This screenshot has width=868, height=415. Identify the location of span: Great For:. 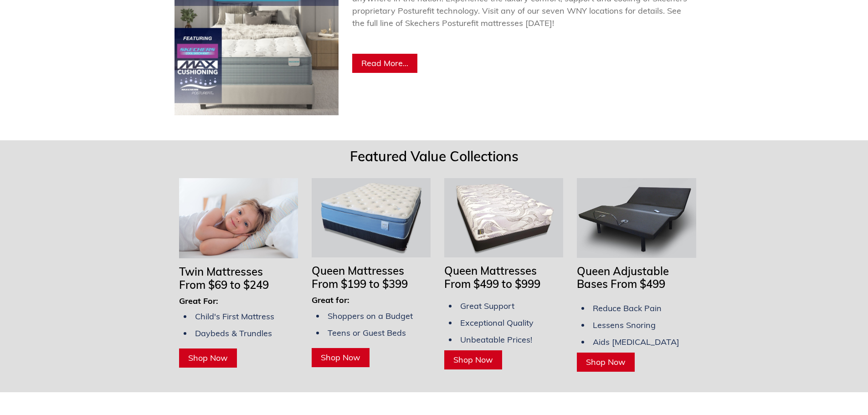
(198, 301).